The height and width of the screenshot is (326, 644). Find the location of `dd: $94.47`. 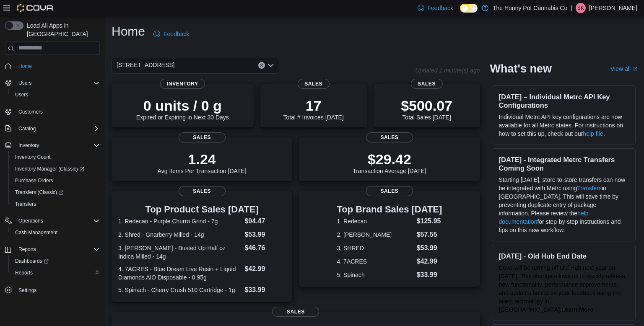

dd: $94.47 is located at coordinates (265, 221).